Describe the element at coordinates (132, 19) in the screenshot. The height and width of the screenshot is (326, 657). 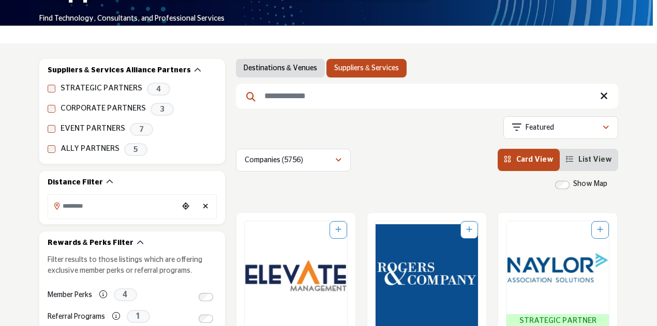
I see `p: Find Technology, Consultants, and Professional Services` at that location.